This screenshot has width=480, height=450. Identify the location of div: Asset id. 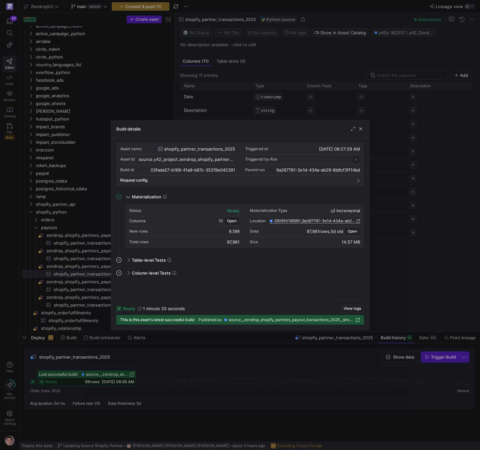
(127, 159).